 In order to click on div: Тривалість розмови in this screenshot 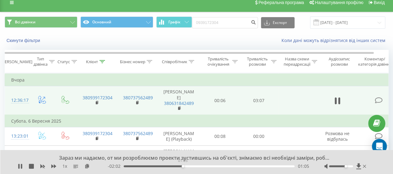, I will do `click(257, 62)`.